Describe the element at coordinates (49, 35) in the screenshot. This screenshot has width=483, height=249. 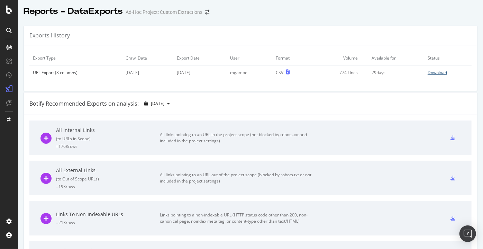
I see `div: Exports History` at that location.